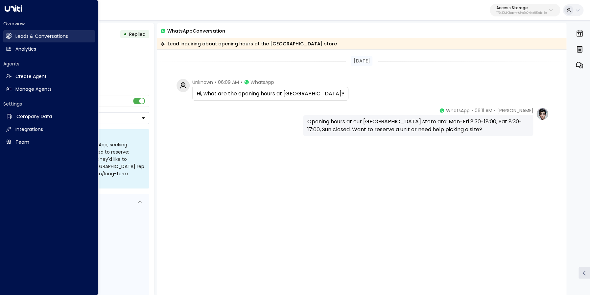  Describe the element at coordinates (483, 110) in the screenshot. I see `span: 06:11 AM` at that location.